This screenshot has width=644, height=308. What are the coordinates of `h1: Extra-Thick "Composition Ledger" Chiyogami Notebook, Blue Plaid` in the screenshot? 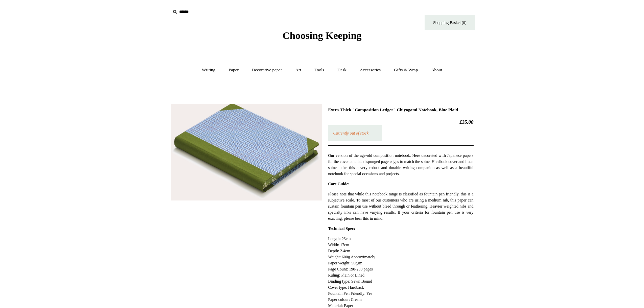 It's located at (401, 110).